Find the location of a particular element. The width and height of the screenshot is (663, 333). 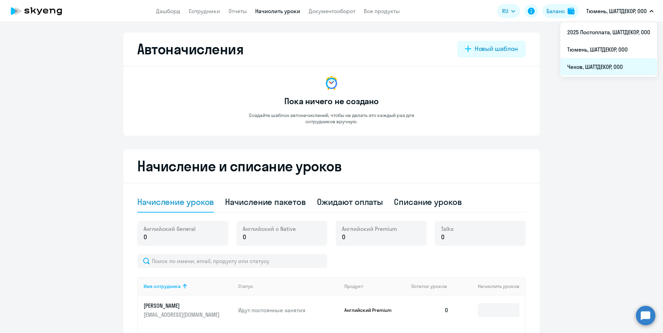

div: Новый шаблон is located at coordinates (496, 49).